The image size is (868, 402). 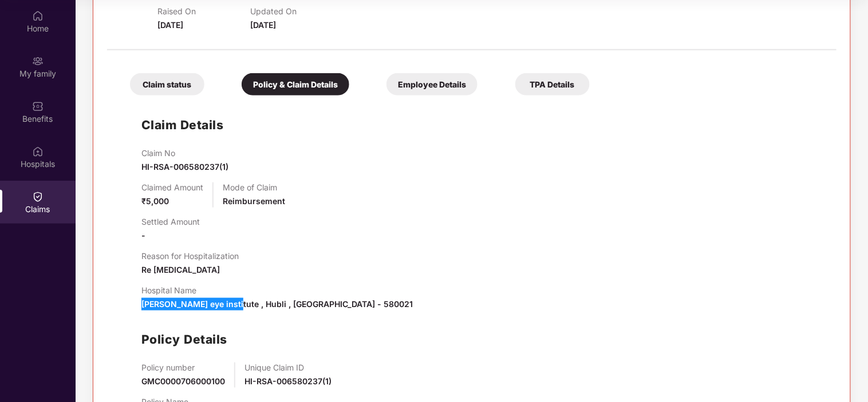 I want to click on h1: Claim Details, so click(x=182, y=125).